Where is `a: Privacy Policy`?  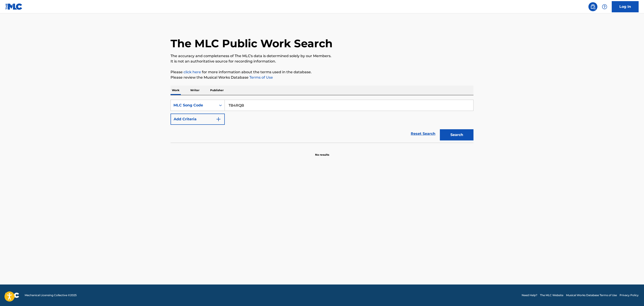
a: Privacy Policy is located at coordinates (629, 295).